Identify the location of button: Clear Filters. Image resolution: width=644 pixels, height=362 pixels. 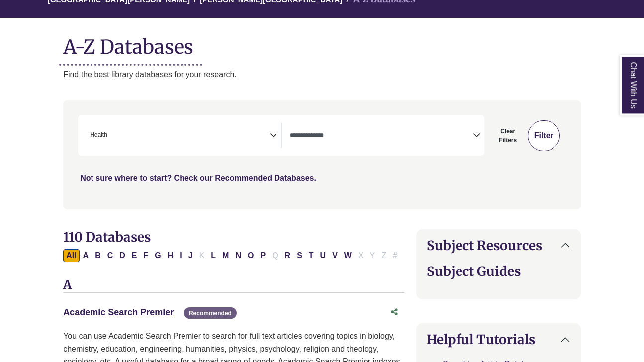
(508, 136).